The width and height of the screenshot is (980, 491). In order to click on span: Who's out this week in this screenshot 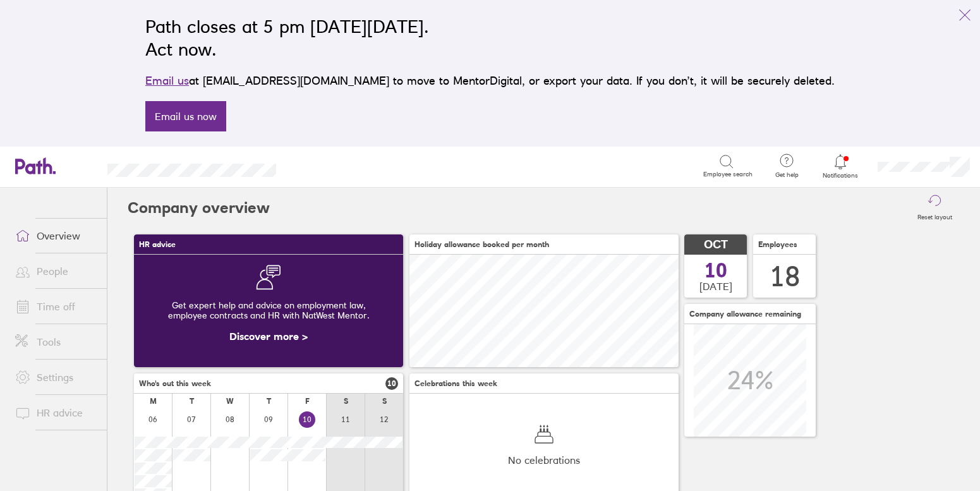, I will do `click(175, 384)`.